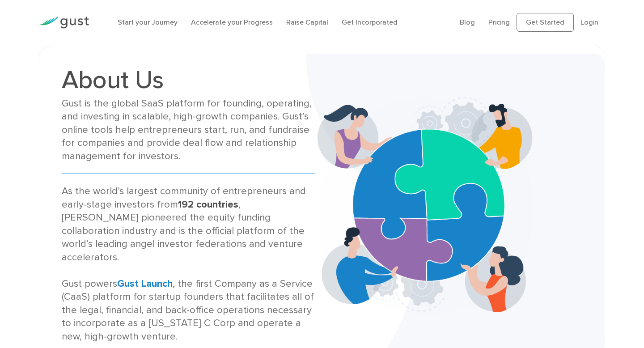 The width and height of the screenshot is (644, 348). What do you see at coordinates (148, 22) in the screenshot?
I see `a: Start your Journey` at bounding box center [148, 22].